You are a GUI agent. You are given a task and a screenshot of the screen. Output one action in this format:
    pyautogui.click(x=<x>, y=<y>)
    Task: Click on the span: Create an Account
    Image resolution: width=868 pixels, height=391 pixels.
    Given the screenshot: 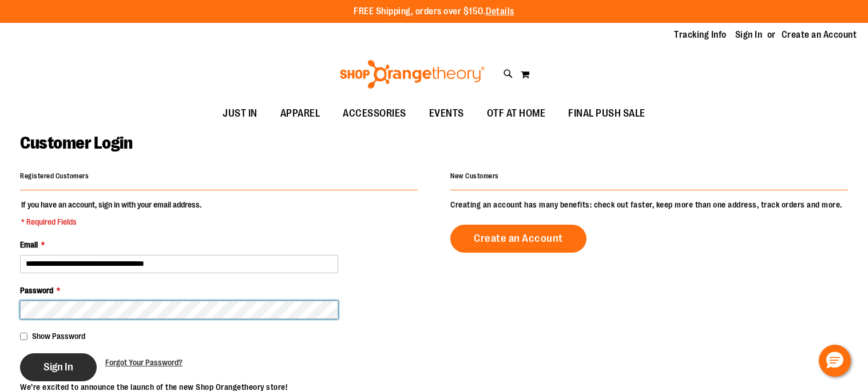 What is the action you would take?
    pyautogui.click(x=519, y=239)
    